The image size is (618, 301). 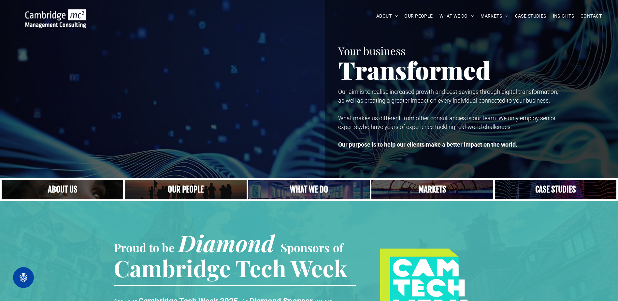 I want to click on a: Close up of woman's face, centered on her eyes, so click(x=62, y=190).